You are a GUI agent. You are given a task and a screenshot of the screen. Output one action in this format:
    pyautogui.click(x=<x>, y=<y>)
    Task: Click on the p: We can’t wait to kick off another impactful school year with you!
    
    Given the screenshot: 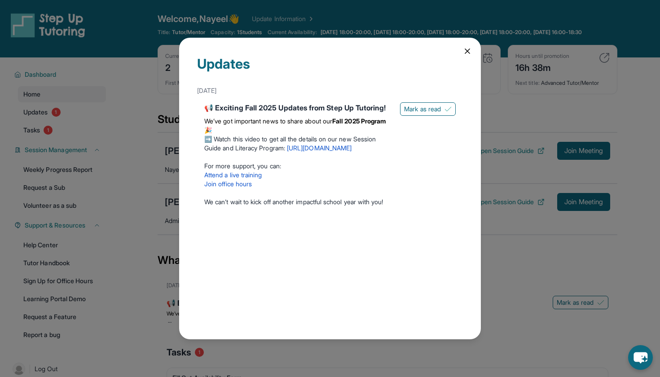 What is the action you would take?
    pyautogui.click(x=299, y=202)
    